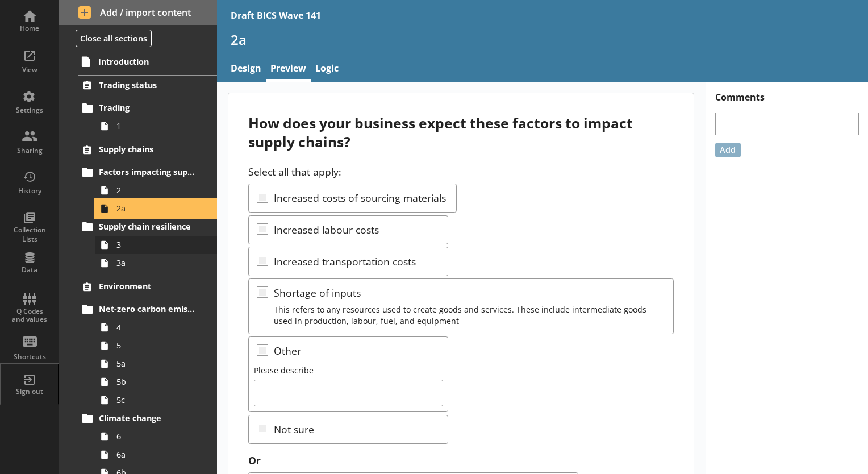 This screenshot has height=474, width=868. I want to click on span: 6a, so click(159, 454).